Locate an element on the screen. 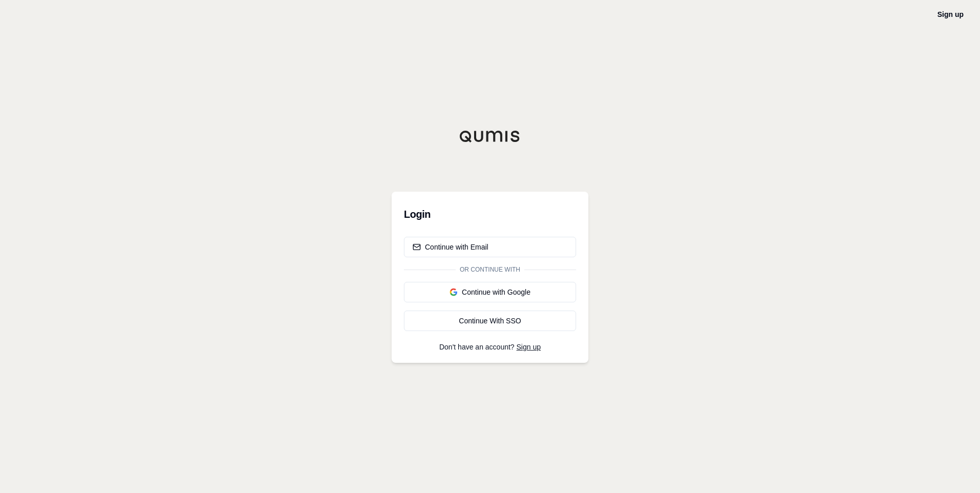 This screenshot has height=493, width=980. img: Qumis is located at coordinates (490, 136).